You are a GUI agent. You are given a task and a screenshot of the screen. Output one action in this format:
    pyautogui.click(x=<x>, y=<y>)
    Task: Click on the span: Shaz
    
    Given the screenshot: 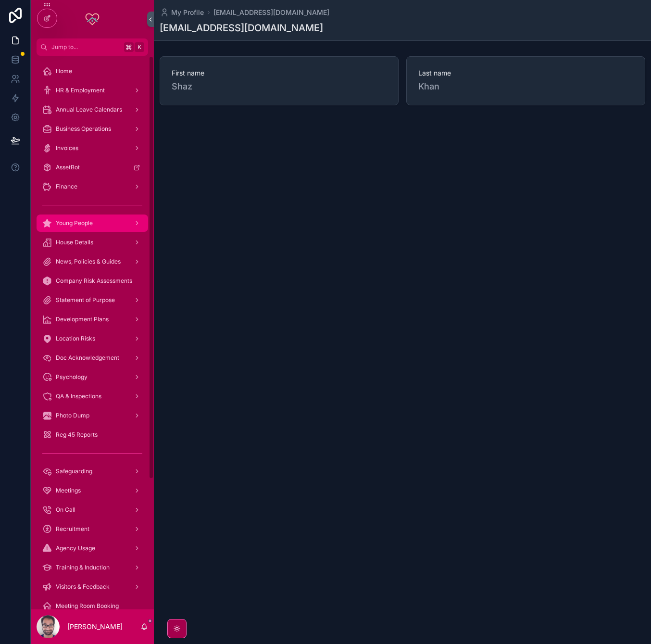 What is the action you would take?
    pyautogui.click(x=279, y=87)
    